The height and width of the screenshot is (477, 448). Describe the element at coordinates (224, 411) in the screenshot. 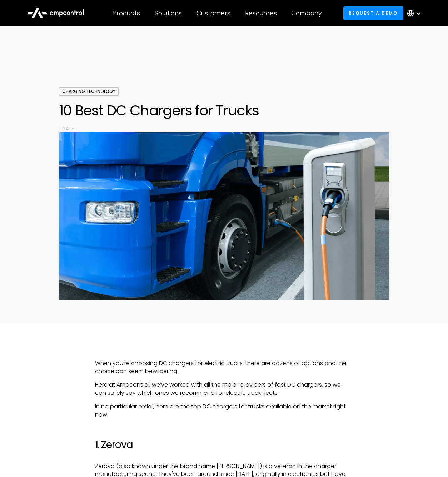

I see `p: In no particular order, here are the top DC chargers for trucks available on the market right now.` at that location.